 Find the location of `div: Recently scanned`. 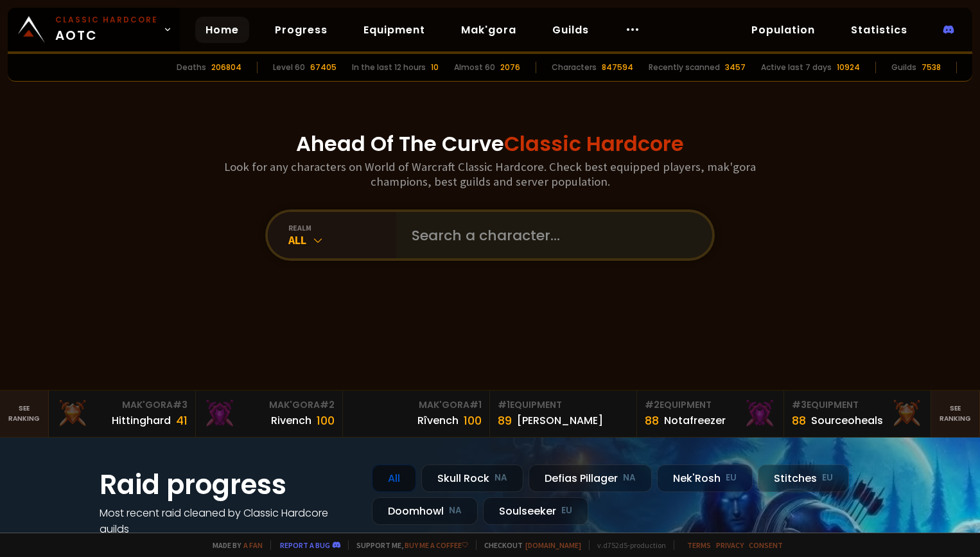

div: Recently scanned is located at coordinates (684, 67).